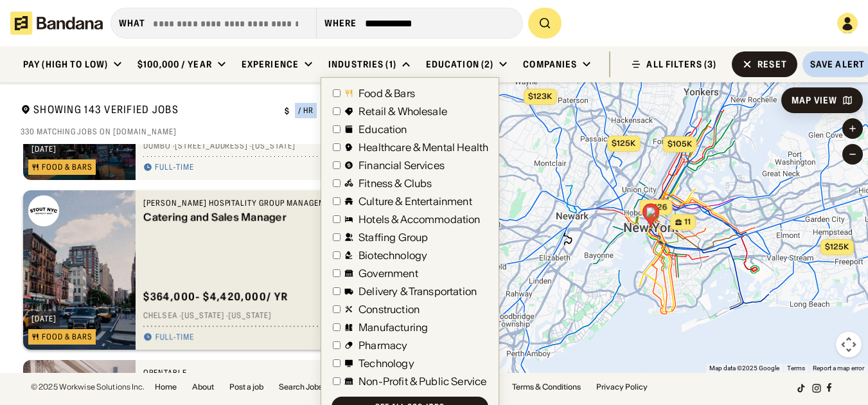 The width and height of the screenshot is (868, 405). Describe the element at coordinates (389, 309) in the screenshot. I see `div: Construction` at that location.